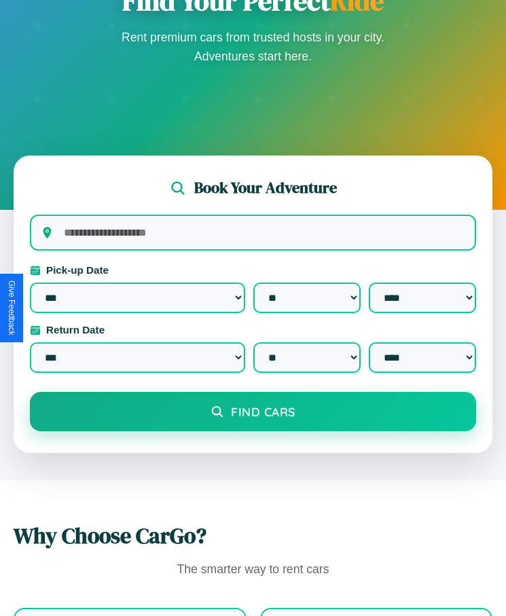 Image resolution: width=506 pixels, height=616 pixels. I want to click on label: Return Date, so click(253, 329).